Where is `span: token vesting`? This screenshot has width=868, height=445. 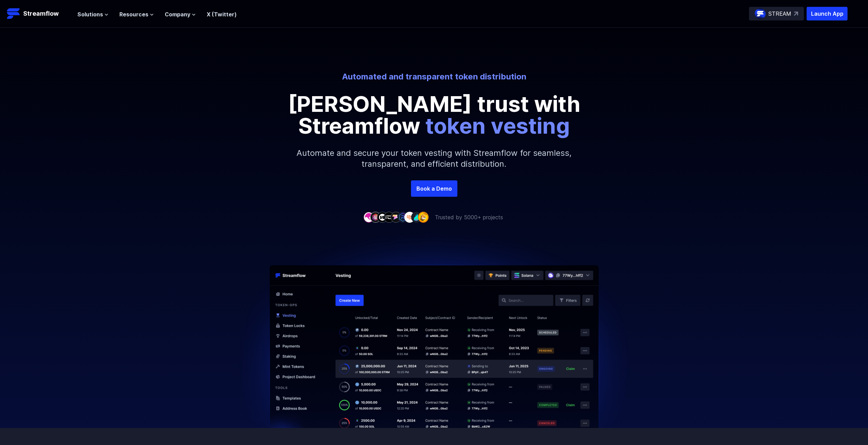
span: token vesting is located at coordinates (497, 125).